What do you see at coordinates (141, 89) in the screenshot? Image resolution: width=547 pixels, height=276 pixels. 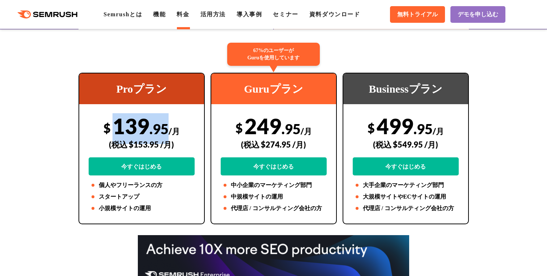 I see `div: Proプラン` at bounding box center [141, 89].